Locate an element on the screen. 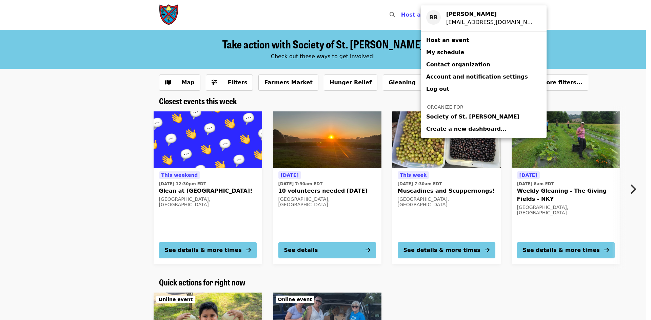  span: Account and notification settings is located at coordinates (477, 77).